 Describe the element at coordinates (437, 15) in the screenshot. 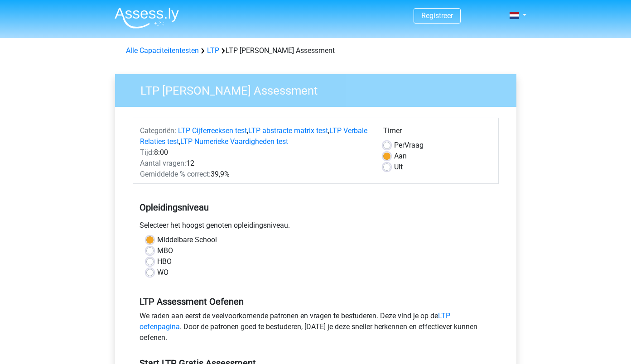

I see `a: Registreer` at that location.